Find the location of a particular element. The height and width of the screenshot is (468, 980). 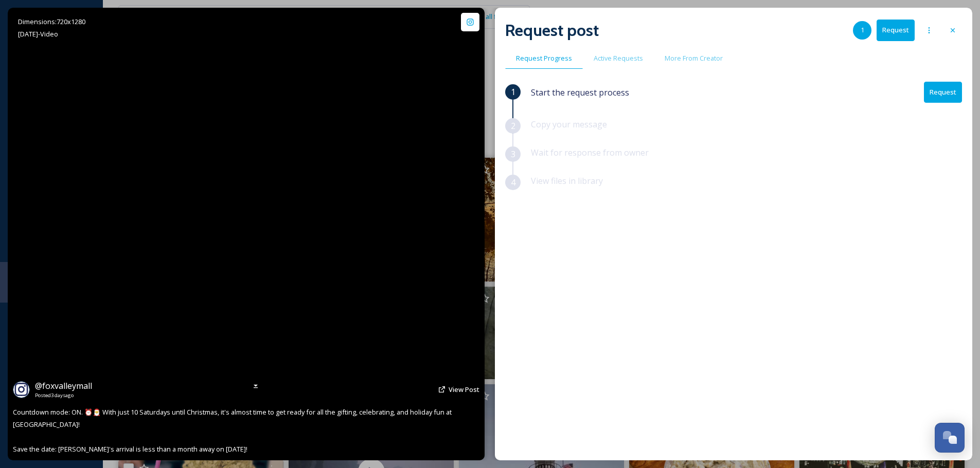

span: 4 is located at coordinates (513, 182).